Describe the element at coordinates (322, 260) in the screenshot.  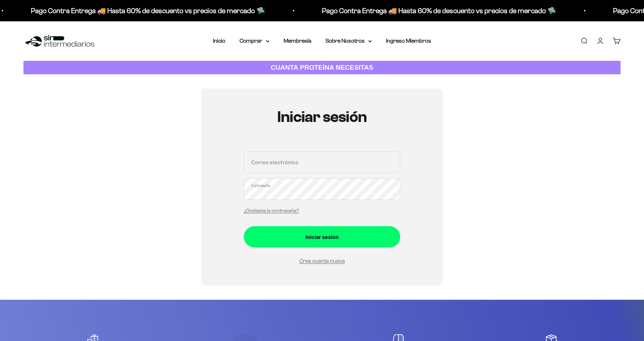
I see `a: Crea cuenta nueva` at that location.